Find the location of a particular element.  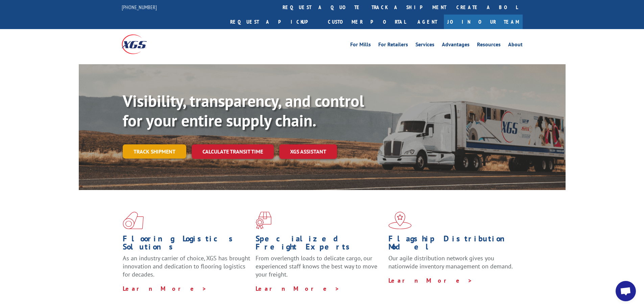

img: xgs-icon-flagship-distribution-model-red is located at coordinates (400, 220).